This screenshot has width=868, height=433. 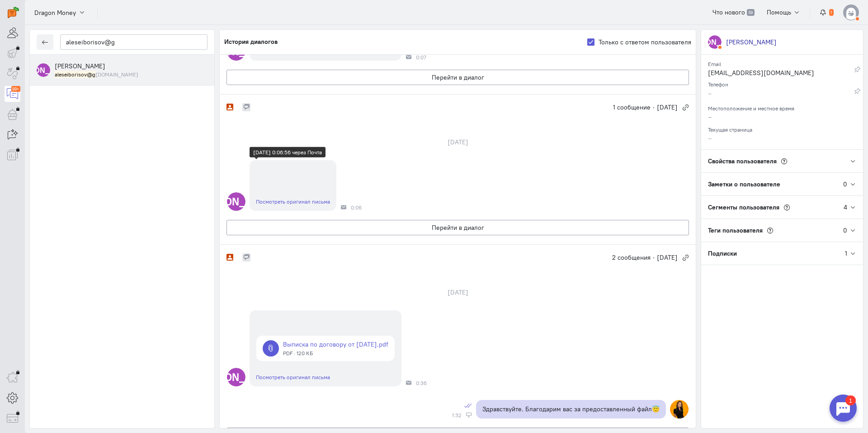 I want to click on button: Dragon Money, so click(x=60, y=12).